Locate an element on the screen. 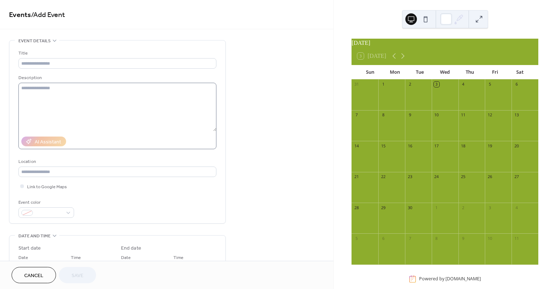 The height and width of the screenshot is (289, 556). div: 13 is located at coordinates (516, 115).